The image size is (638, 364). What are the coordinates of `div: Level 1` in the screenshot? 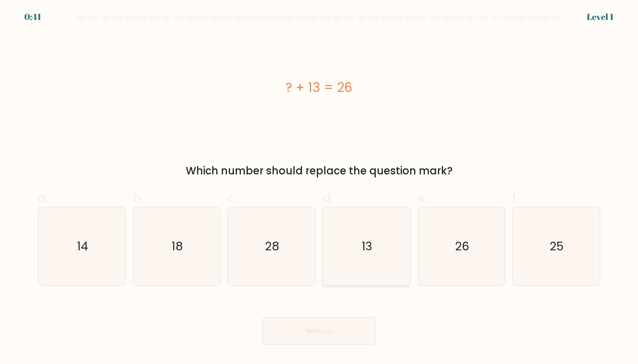 It's located at (600, 17).